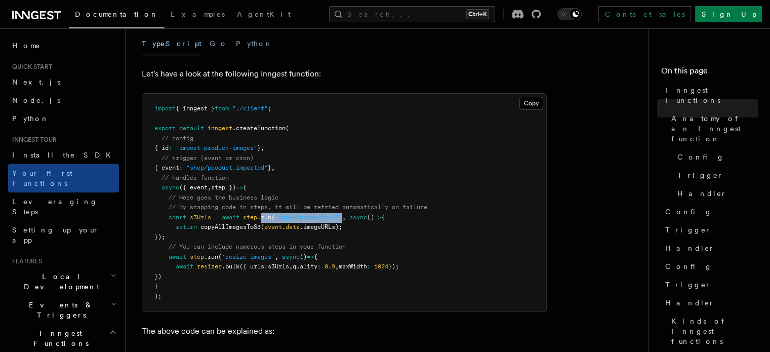 The image size is (770, 352). Describe the element at coordinates (30, 119) in the screenshot. I see `span: Python` at that location.